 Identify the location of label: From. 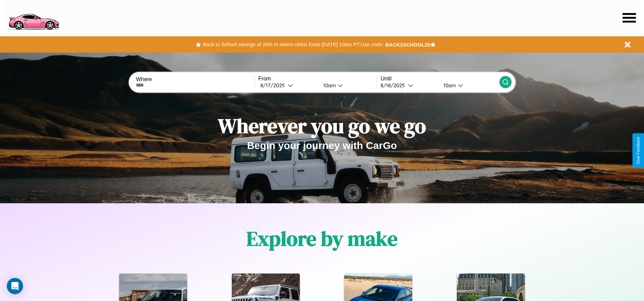
(317, 79).